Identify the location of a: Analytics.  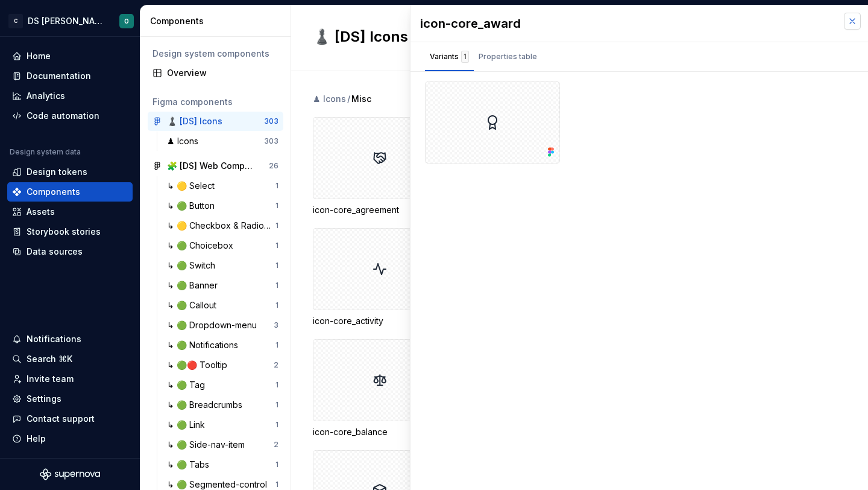
(70, 96).